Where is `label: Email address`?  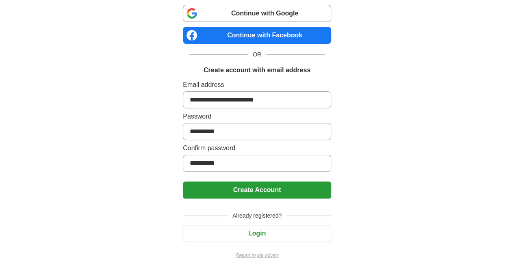 label: Email address is located at coordinates (257, 85).